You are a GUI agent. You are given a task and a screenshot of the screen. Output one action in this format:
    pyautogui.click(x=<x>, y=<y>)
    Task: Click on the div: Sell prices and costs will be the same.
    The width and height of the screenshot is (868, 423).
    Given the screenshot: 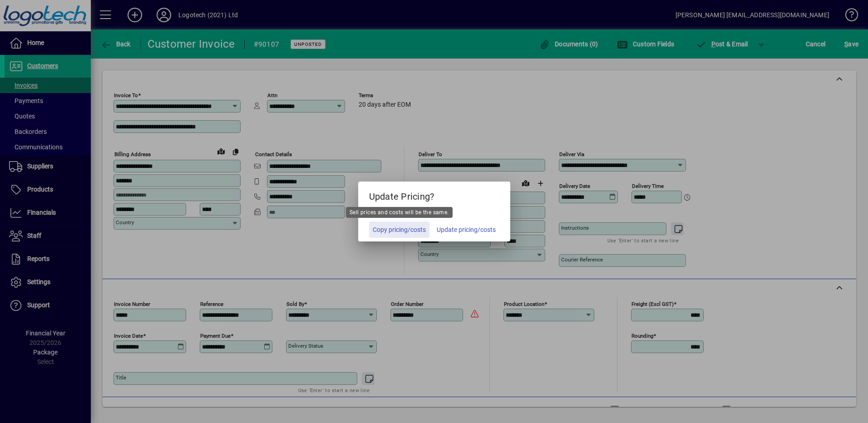 What is the action you would take?
    pyautogui.click(x=399, y=212)
    